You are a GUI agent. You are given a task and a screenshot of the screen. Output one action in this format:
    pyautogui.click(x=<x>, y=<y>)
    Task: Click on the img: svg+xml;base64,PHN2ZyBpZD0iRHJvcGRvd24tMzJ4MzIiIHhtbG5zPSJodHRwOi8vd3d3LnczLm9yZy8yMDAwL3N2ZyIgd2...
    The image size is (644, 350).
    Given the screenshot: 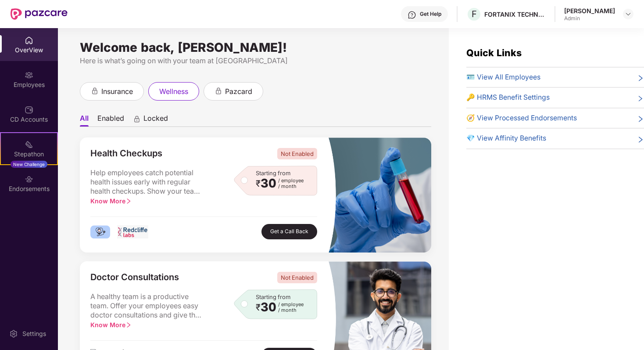 What is the action you would take?
    pyautogui.click(x=628, y=14)
    